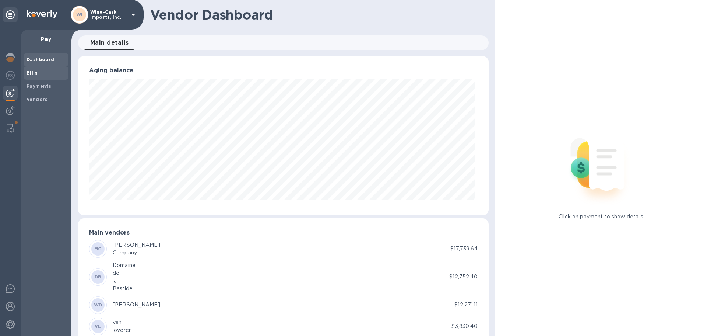  What do you see at coordinates (283, 232) in the screenshot?
I see `h3: Main vendors` at bounding box center [283, 232].